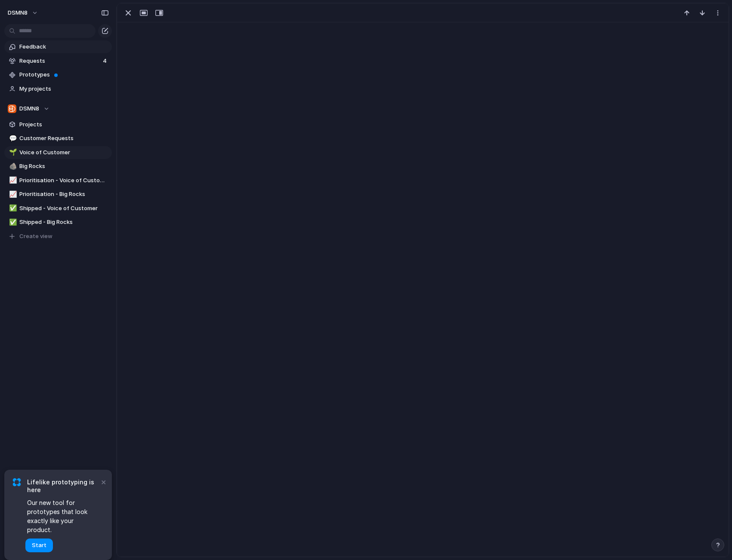  What do you see at coordinates (64, 153) in the screenshot?
I see `span: Voice of Customer` at bounding box center [64, 153].